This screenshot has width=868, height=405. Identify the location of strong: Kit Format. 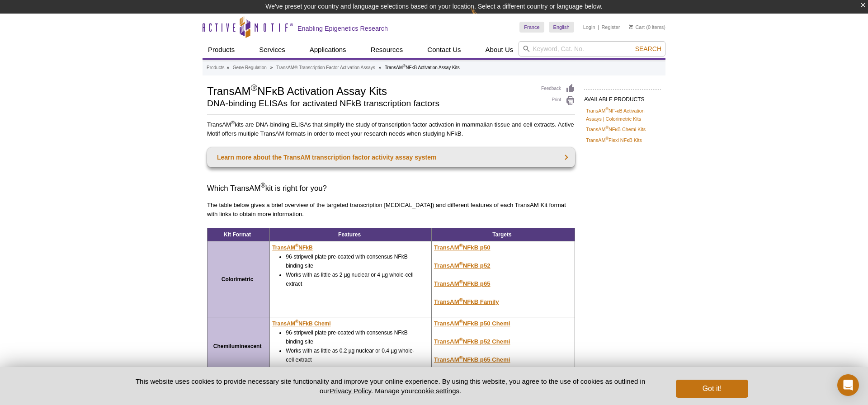
(237, 235).